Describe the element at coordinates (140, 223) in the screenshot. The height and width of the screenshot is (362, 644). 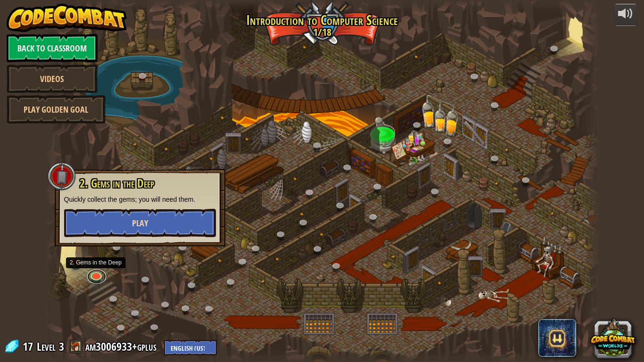
I see `span: Play` at that location.